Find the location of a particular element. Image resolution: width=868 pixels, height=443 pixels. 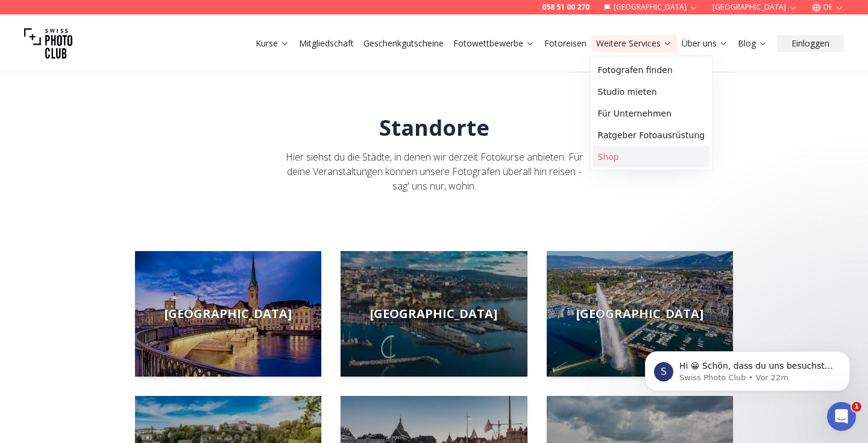

button: Fotowettbewerbe is located at coordinates (494, 43).